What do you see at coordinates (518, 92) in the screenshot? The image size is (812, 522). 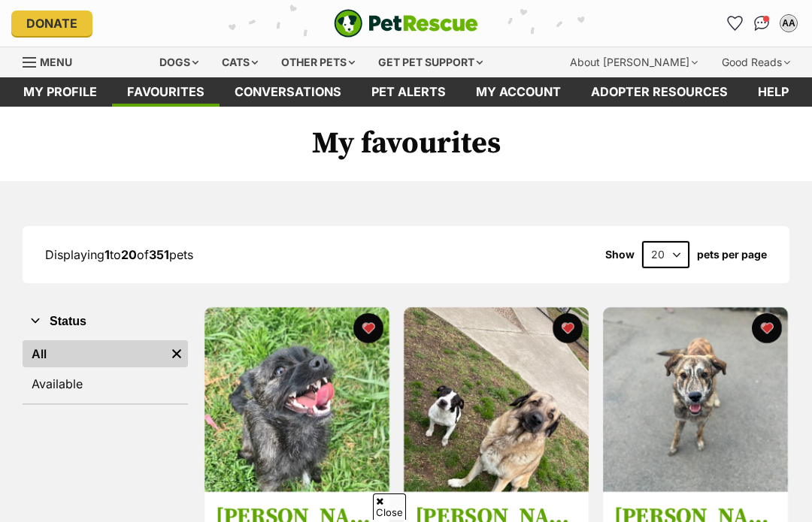 I see `a: My account` at bounding box center [518, 92].